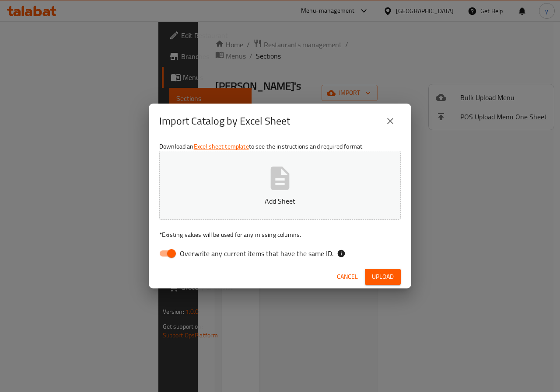 The width and height of the screenshot is (560, 392). Describe the element at coordinates (390, 121) in the screenshot. I see `button: close` at that location.